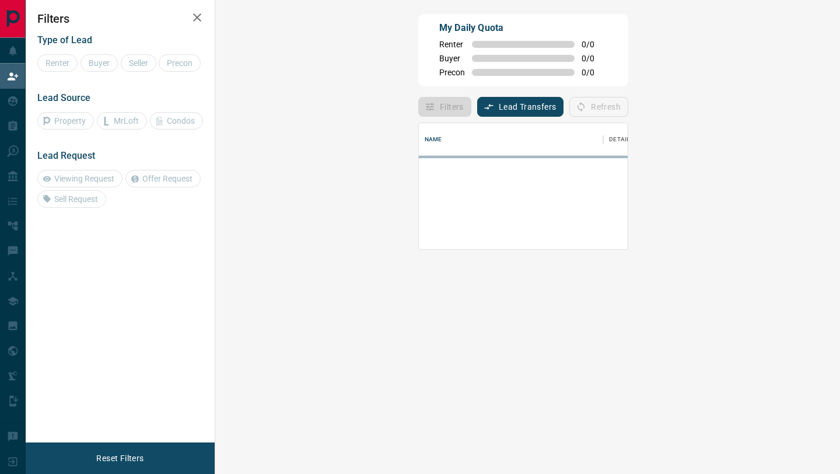 This screenshot has height=474, width=840. I want to click on button: Lead Transfers, so click(520, 107).